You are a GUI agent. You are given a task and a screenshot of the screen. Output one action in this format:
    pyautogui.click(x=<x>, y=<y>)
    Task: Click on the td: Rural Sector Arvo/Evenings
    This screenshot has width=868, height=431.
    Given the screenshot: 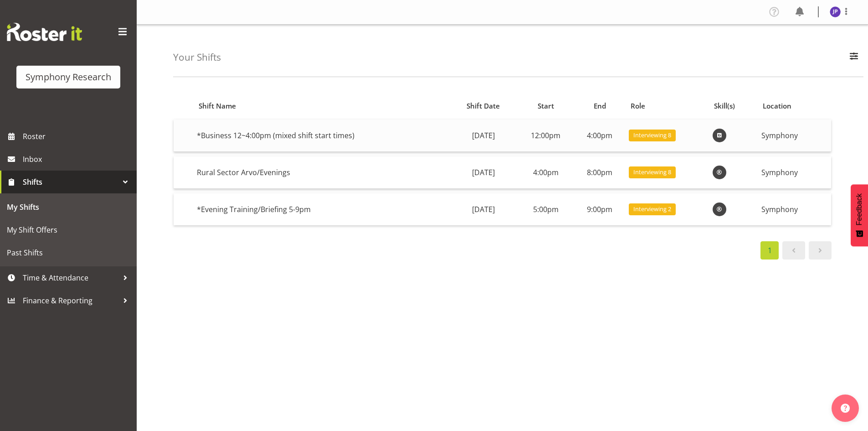 What is the action you would take?
    pyautogui.click(x=321, y=173)
    